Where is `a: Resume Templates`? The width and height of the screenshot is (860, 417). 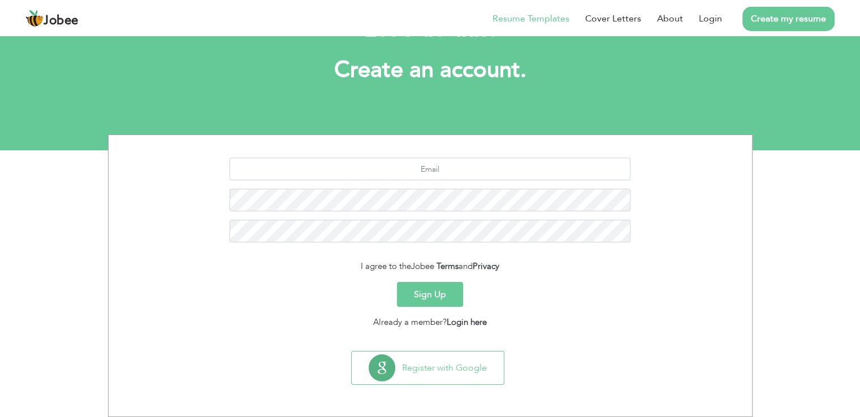 a: Resume Templates is located at coordinates (531, 19).